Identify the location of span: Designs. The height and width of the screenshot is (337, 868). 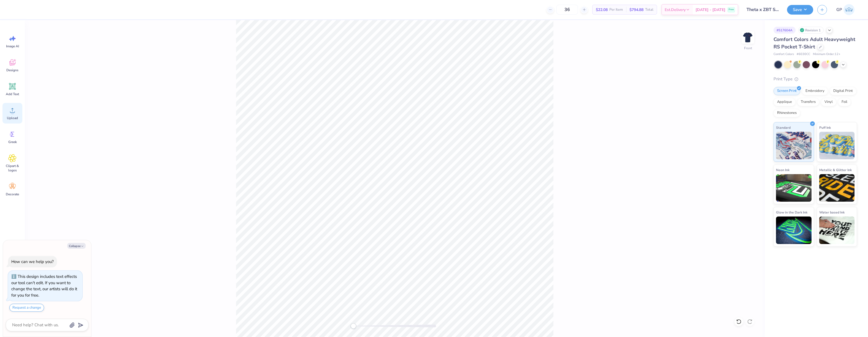
(12, 70).